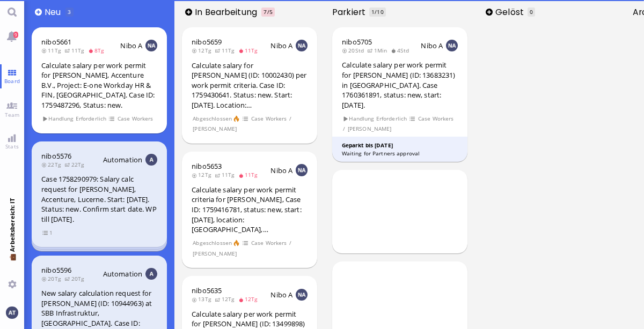 This screenshot has height=329, width=644. What do you see at coordinates (48, 233) in the screenshot?
I see `span: 1 Elemente anzeigen` at bounding box center [48, 233].